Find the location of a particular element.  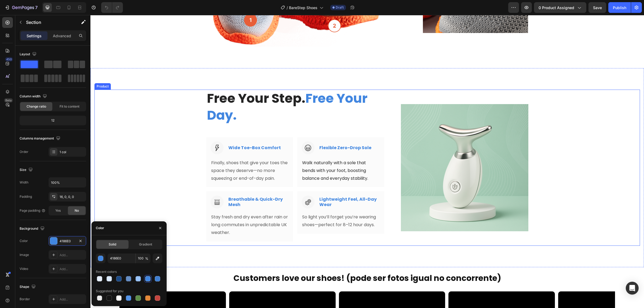

span: Lightweight Feel, All-Day Wear is located at coordinates (257, 187).